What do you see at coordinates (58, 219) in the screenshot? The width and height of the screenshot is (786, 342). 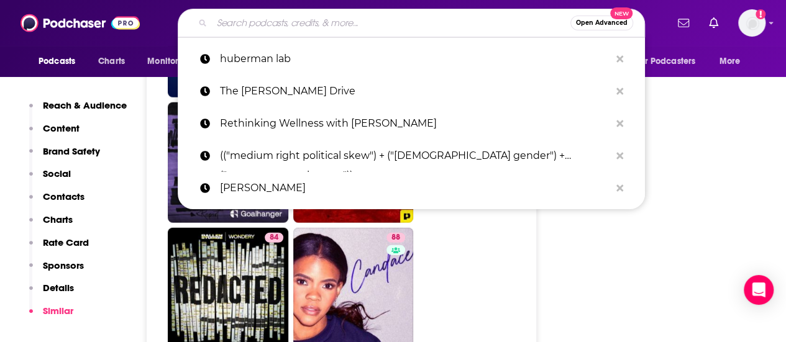 I see `p: Charts` at bounding box center [58, 219].